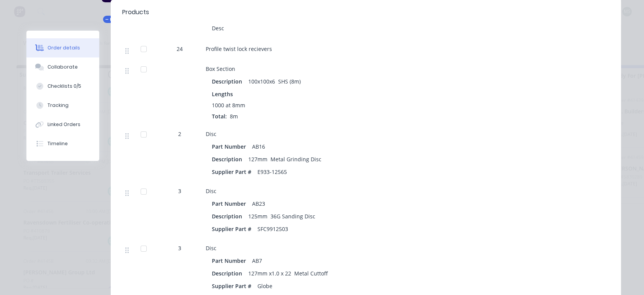  I want to click on div: E933-12565, so click(272, 172).